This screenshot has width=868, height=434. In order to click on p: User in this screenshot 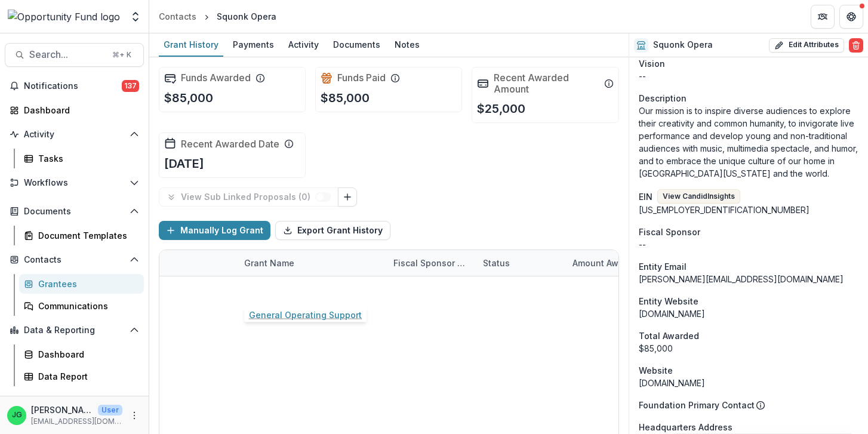, I will do `click(110, 410)`.